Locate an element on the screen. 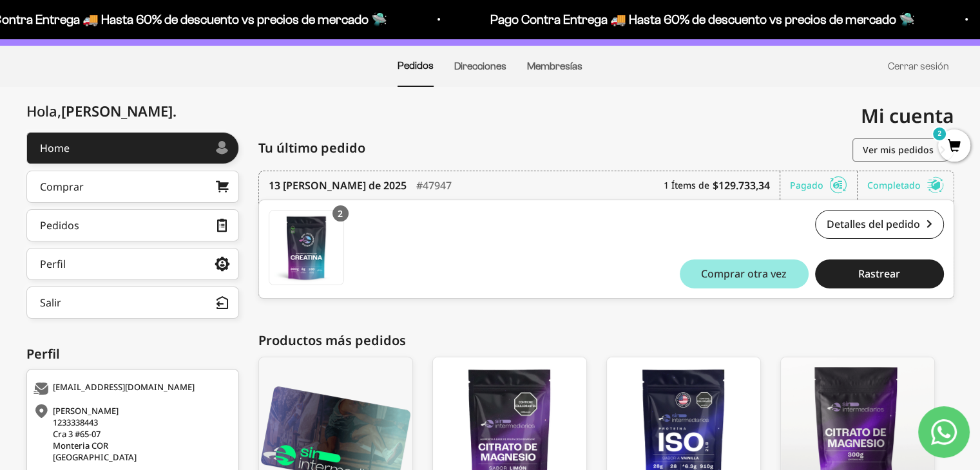  span: Rastrear is located at coordinates (878, 274).